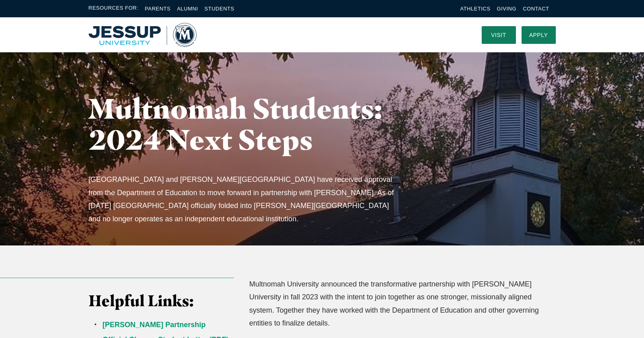  What do you see at coordinates (252, 124) in the screenshot?
I see `h1: Multnomah Students: 2024 Next Steps` at bounding box center [252, 124].